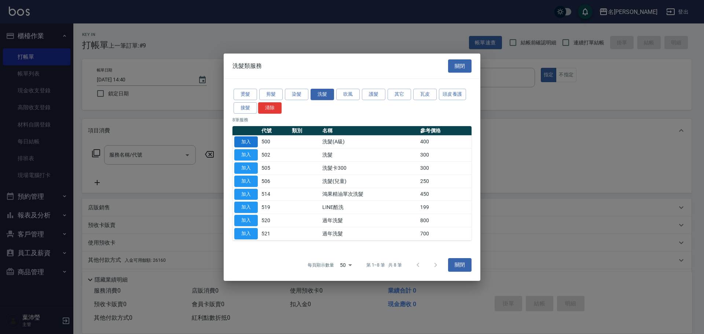 This screenshot has width=704, height=334. What do you see at coordinates (245, 94) in the screenshot?
I see `button: 燙髮` at bounding box center [245, 94].